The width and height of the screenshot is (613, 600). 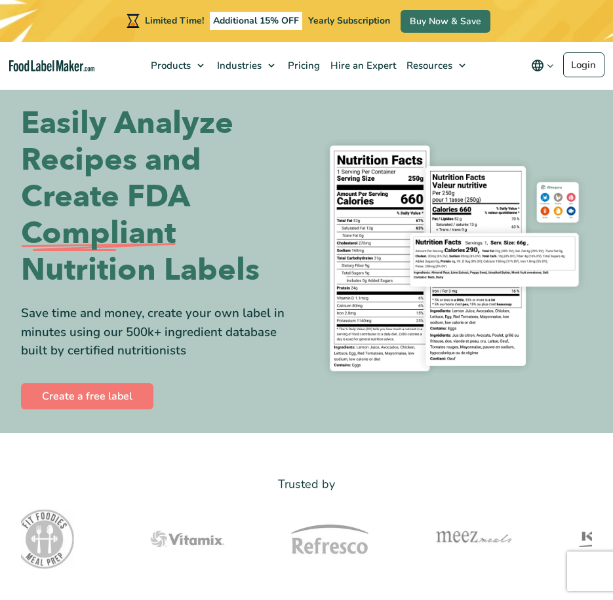 What do you see at coordinates (177, 66) in the screenshot?
I see `a: Products` at bounding box center [177, 66].